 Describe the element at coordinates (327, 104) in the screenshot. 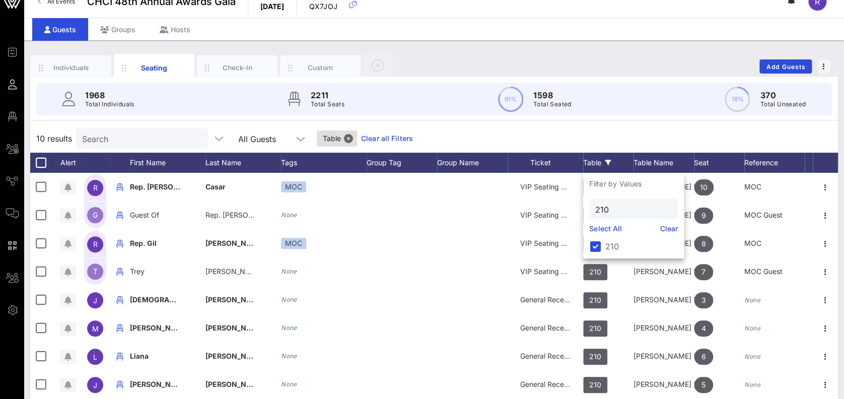

I see `p: Total Seats` at that location.